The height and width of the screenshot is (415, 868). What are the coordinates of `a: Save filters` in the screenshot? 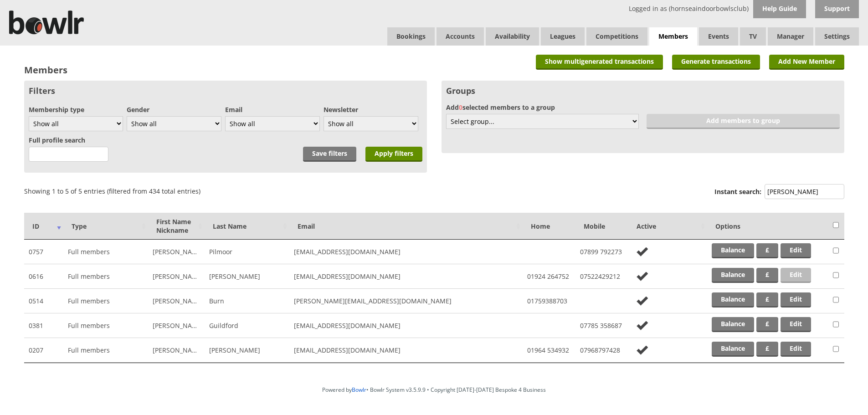 It's located at (330, 154).